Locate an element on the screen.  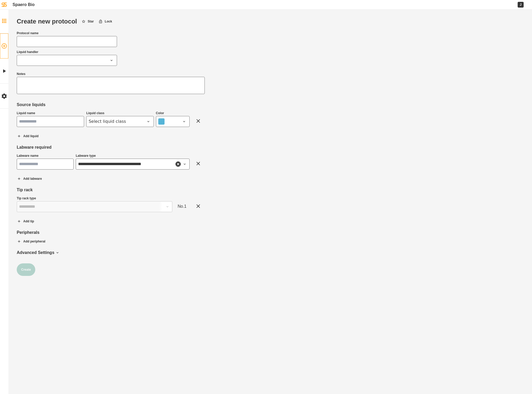
button: Add peripheral is located at coordinates (31, 242).